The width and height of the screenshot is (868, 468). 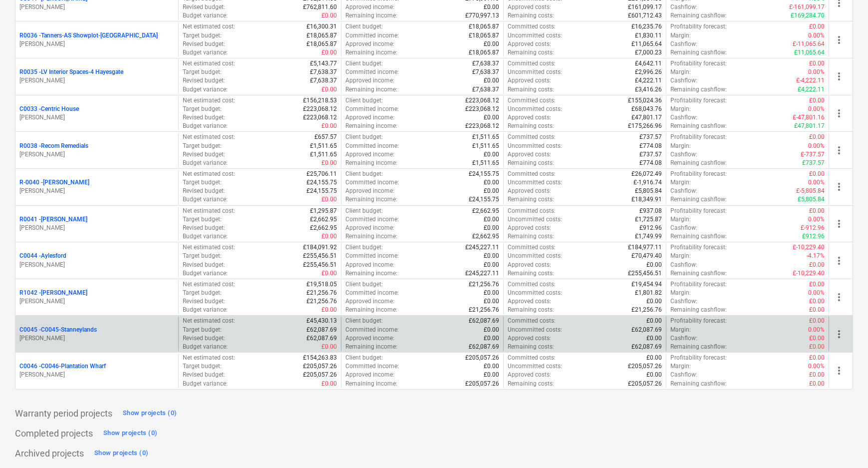 I want to click on p: £1,749.99, so click(x=648, y=236).